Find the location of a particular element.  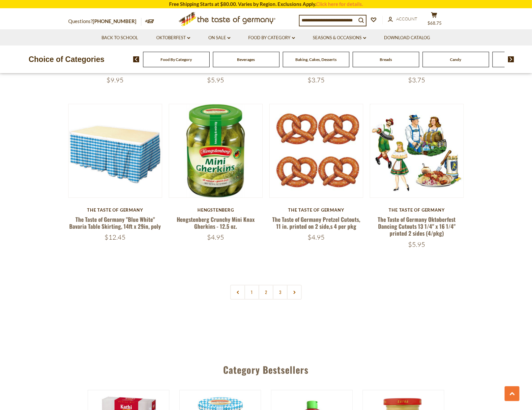

a: The Taste of Germany "Blue White" Bavaria Table Skirting, 14ft x 29in, poly is located at coordinates (115, 223).